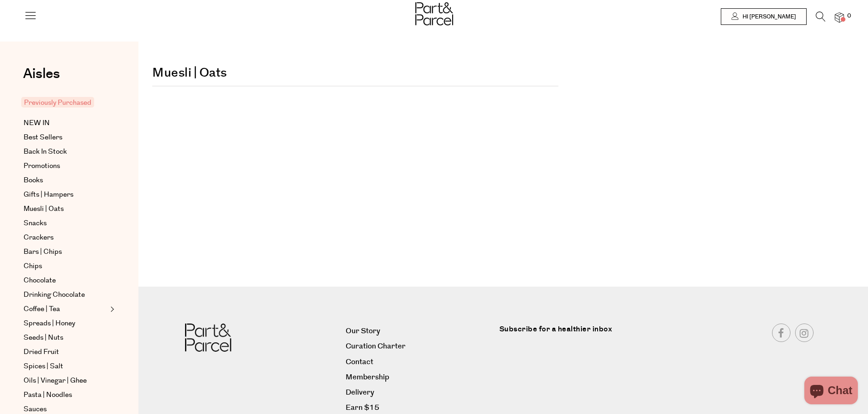 This screenshot has width=868, height=414. Describe the element at coordinates (419, 346) in the screenshot. I see `a: Curation Charter` at that location.